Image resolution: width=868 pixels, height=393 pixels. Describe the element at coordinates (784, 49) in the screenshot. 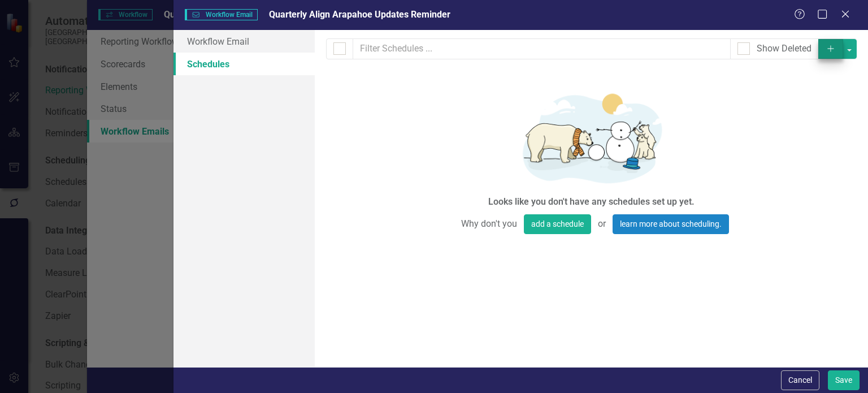

I see `div: Show Deleted` at that location.